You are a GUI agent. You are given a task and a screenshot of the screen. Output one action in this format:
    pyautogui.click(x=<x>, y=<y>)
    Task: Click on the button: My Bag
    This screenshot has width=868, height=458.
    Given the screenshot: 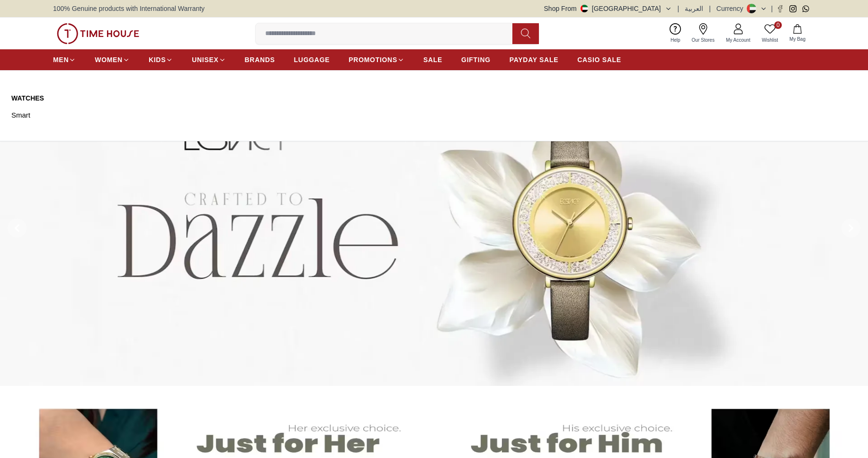 What is the action you would take?
    pyautogui.click(x=798, y=33)
    